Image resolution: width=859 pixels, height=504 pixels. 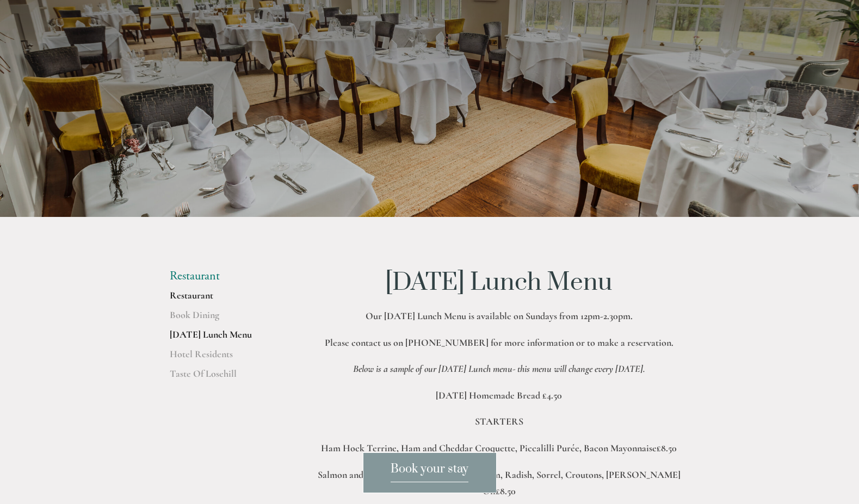 I want to click on li: Restaurant, so click(x=222, y=276).